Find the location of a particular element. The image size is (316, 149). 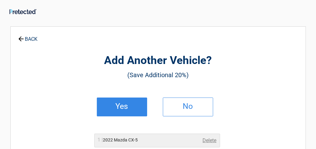

img: Main Logo is located at coordinates (23, 12).